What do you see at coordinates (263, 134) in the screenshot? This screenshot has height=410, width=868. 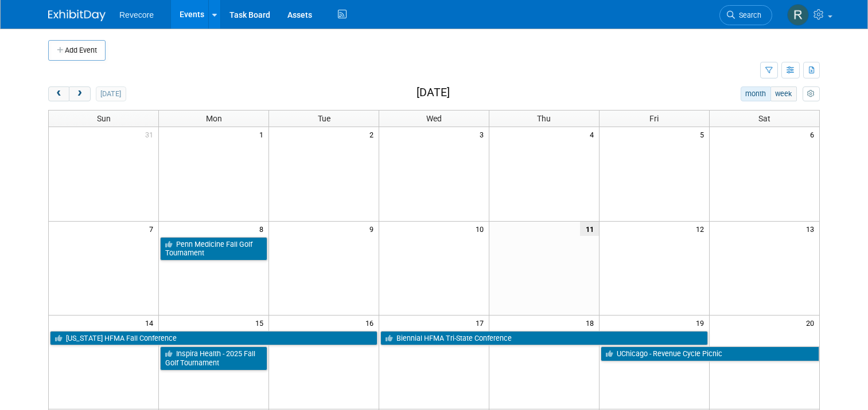 I see `span: 1` at bounding box center [263, 134].